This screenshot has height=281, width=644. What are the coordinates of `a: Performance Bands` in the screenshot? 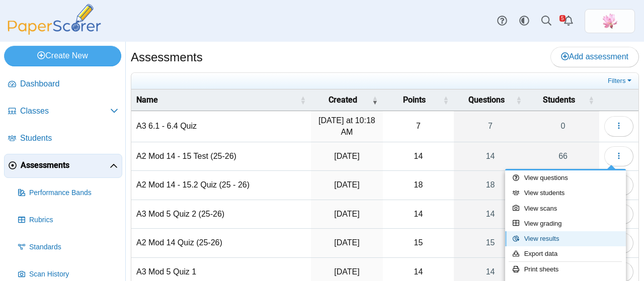 It's located at (68, 193).